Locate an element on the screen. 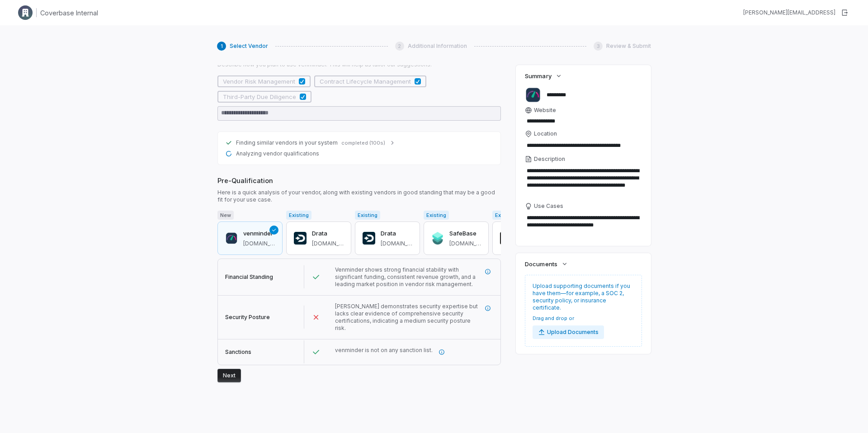 This screenshot has width=868, height=433. input: Website is located at coordinates (576, 121).